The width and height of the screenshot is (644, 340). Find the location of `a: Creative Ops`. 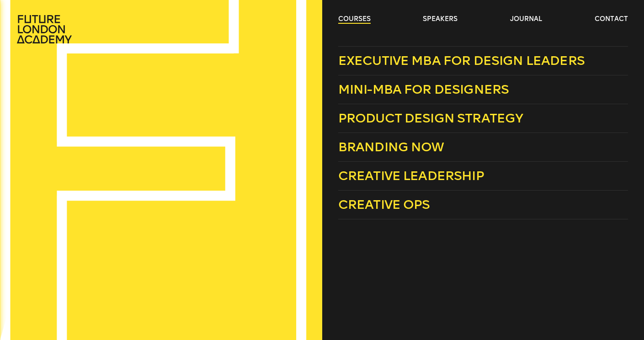

a: Creative Ops is located at coordinates (483, 205).